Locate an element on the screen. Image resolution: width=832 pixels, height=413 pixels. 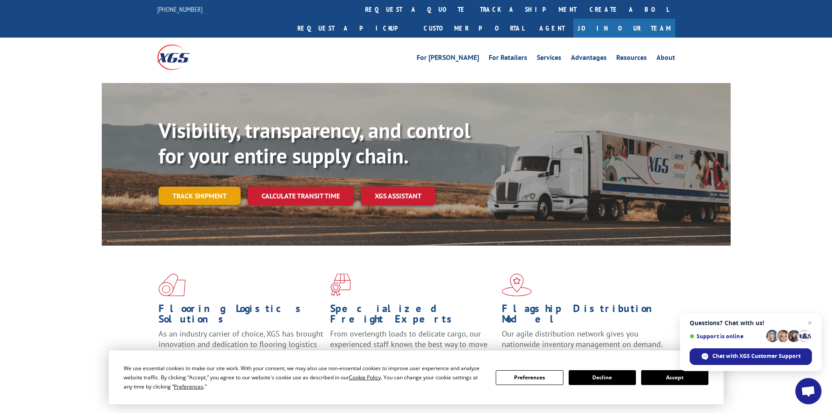
span: Questions? Chat with us! is located at coordinates (751, 323).